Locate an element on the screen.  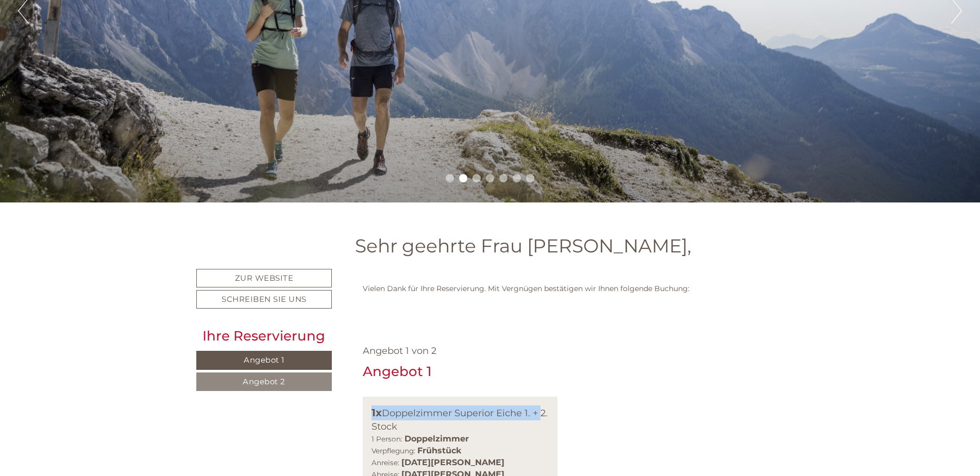
span: Angebot 2 is located at coordinates (263, 381).